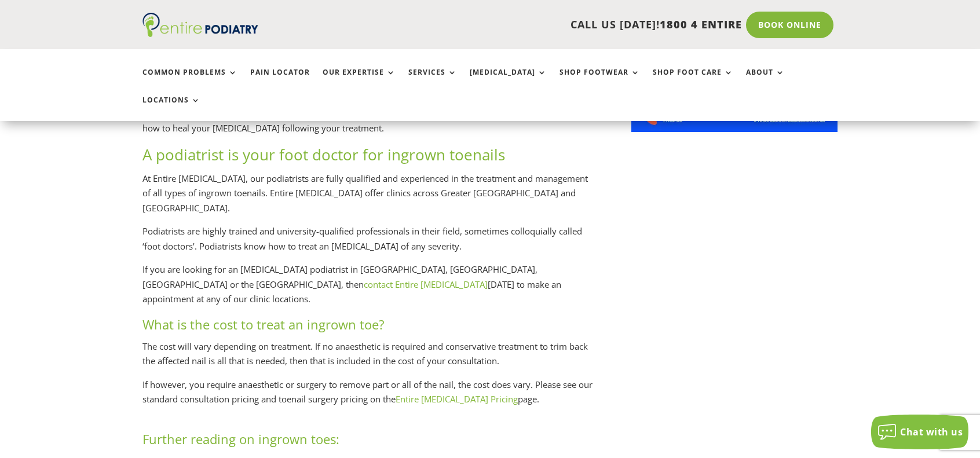 The image size is (980, 458). I want to click on a: Common Problems, so click(190, 80).